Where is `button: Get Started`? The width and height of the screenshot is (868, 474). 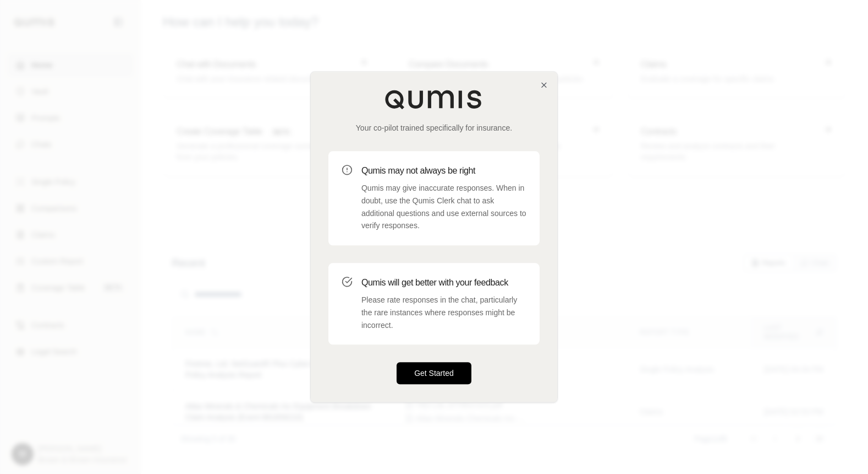 button: Get Started is located at coordinates (434, 373).